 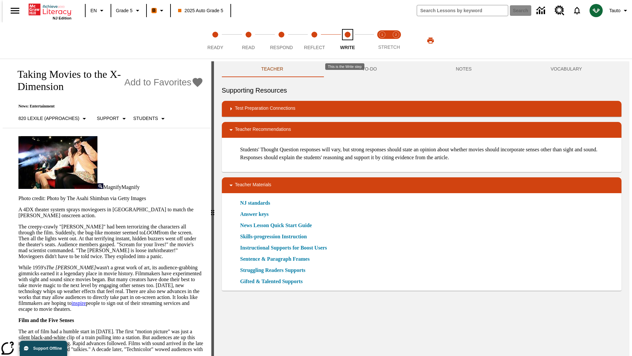 I want to click on div: Press Enter or Spacebar and then press right and left arrow keys to move the slider, so click(x=213, y=208).